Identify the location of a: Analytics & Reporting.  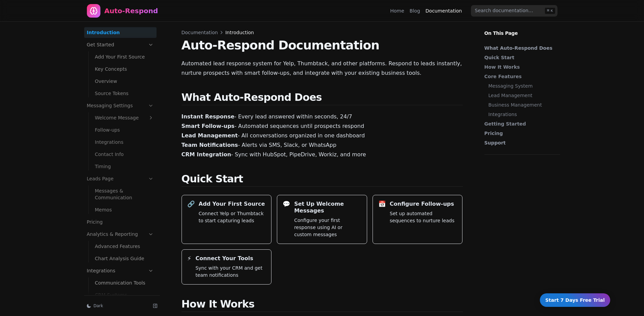
(120, 234).